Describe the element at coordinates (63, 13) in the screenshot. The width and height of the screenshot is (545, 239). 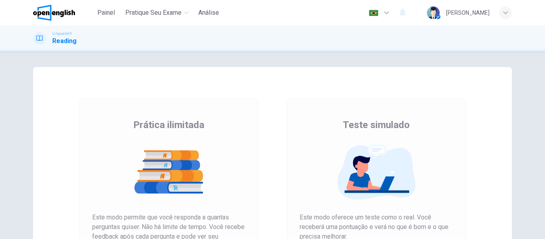
I see `a: OpenEnglish logo` at that location.